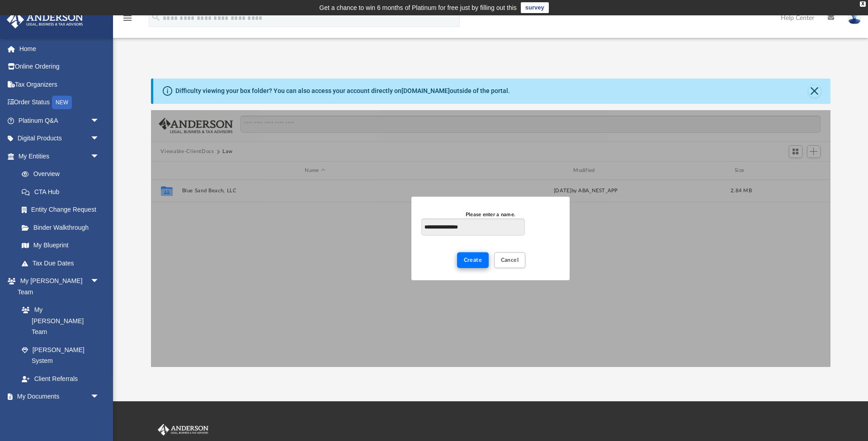  Describe the element at coordinates (510, 260) in the screenshot. I see `button: Cancel` at that location.